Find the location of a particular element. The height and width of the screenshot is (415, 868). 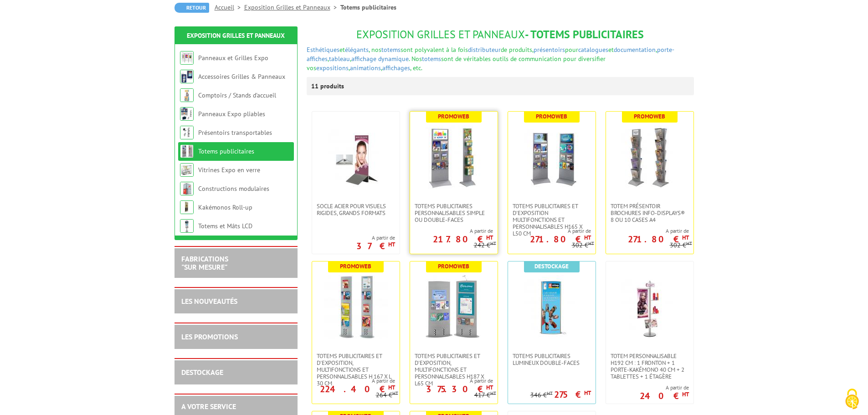

p: 217.80 € is located at coordinates (463, 239).